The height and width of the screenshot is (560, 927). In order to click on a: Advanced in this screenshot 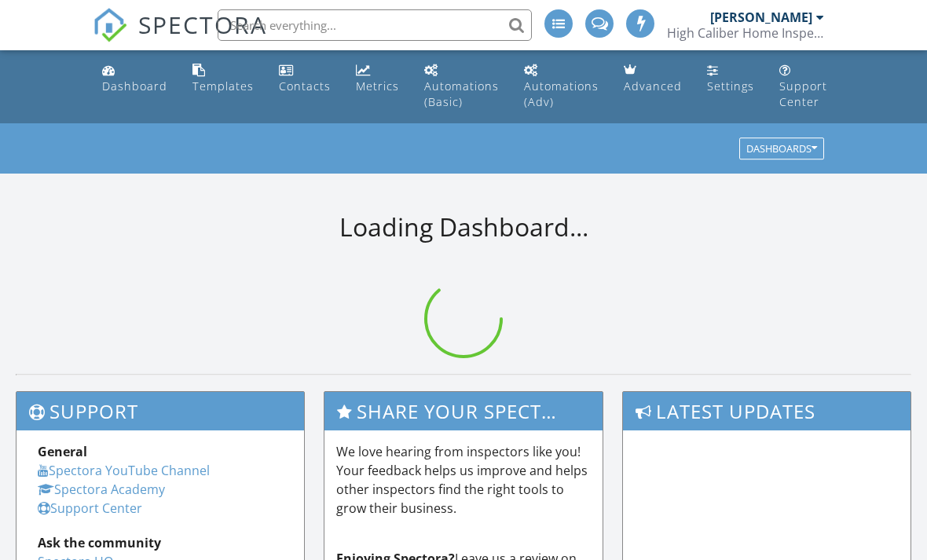, I will do `click(653, 79)`.